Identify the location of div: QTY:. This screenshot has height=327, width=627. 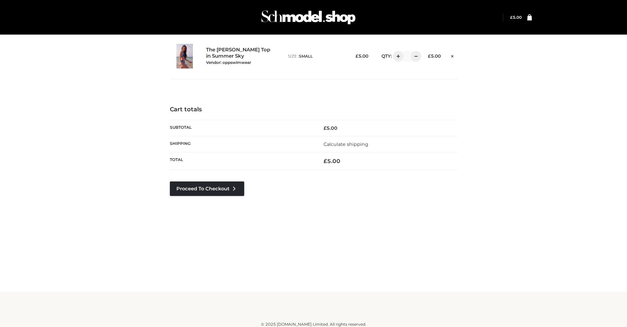
(396, 56).